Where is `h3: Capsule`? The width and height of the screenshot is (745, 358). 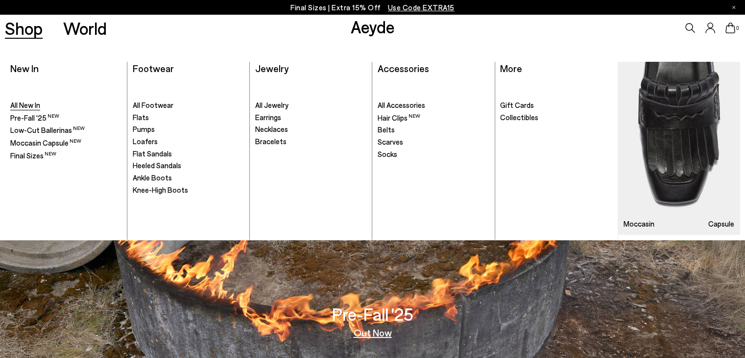 h3: Capsule is located at coordinates (721, 223).